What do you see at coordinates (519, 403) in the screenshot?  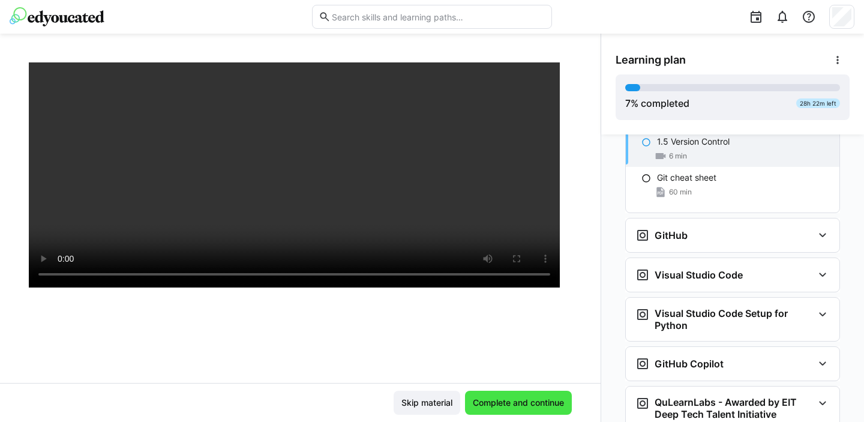 I see `button: Complete and continue` at bounding box center [519, 403].